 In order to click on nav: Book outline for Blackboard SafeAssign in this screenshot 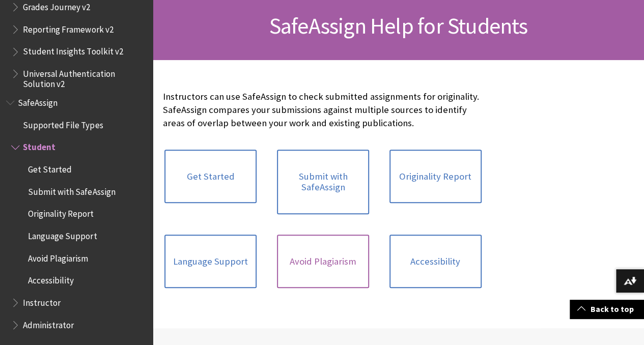, I will do `click(76, 214)`.